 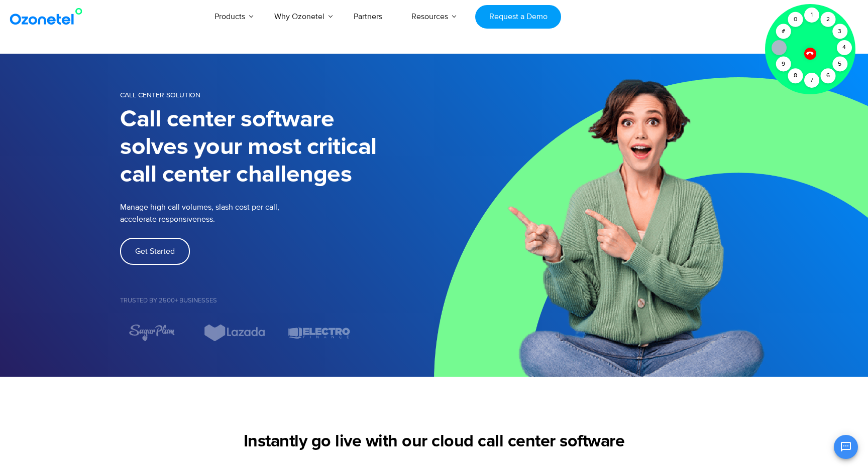 What do you see at coordinates (155, 251) in the screenshot?
I see `span: Get Started` at bounding box center [155, 251].